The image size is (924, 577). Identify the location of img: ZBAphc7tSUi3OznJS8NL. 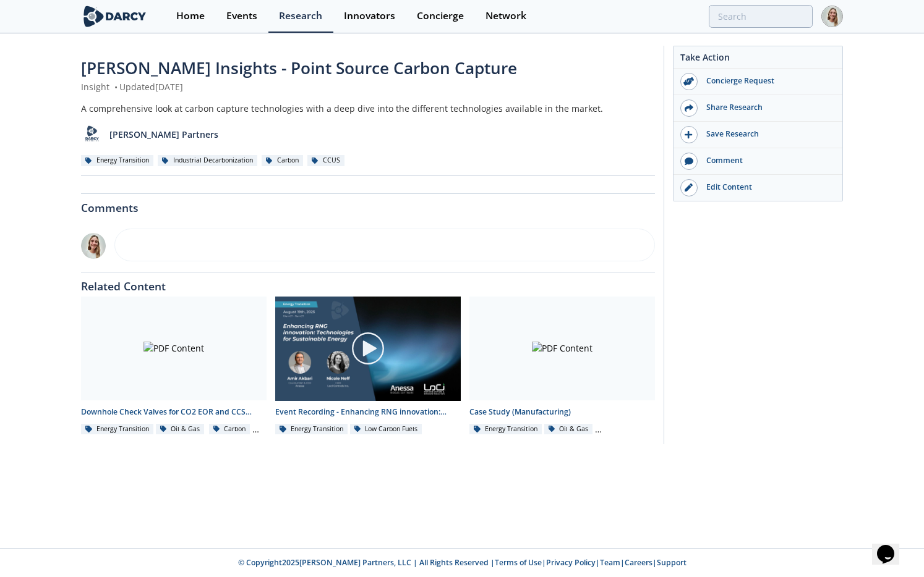
(93, 246).